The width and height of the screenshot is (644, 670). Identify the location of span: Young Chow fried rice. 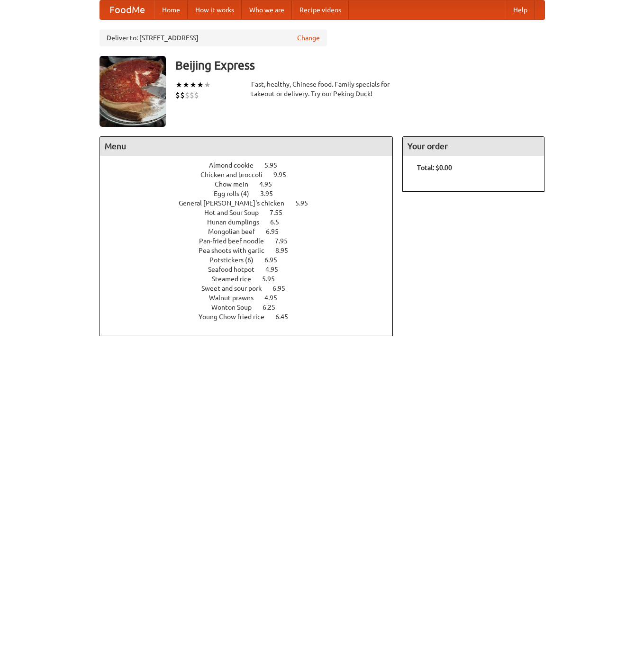
(236, 317).